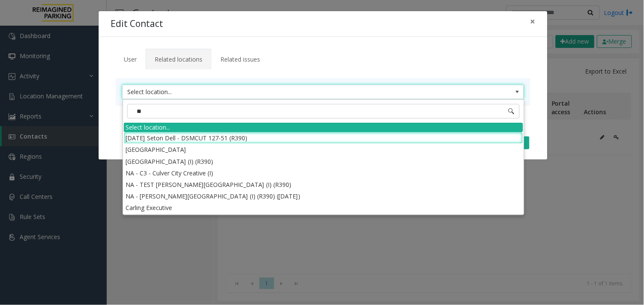 The height and width of the screenshot is (305, 644). Describe the element at coordinates (283, 92) in the screenshot. I see `span: Select location...` at that location.